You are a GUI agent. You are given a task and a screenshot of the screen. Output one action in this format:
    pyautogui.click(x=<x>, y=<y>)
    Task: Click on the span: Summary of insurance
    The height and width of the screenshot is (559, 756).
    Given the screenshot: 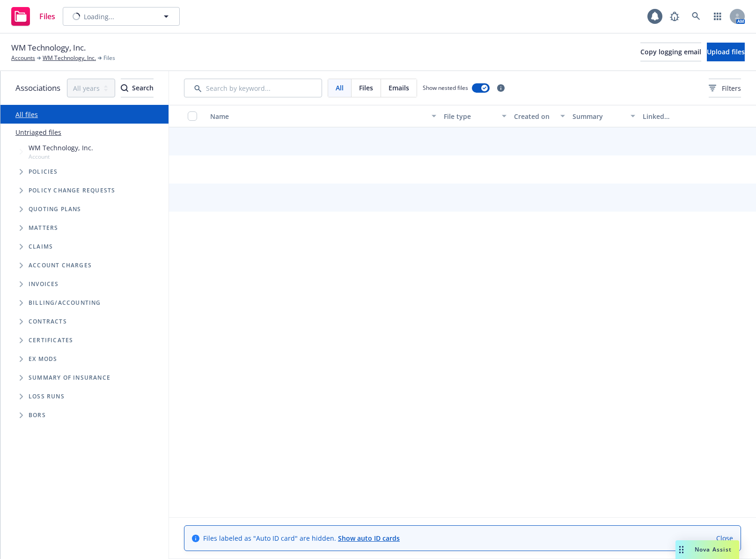 What is the action you would take?
    pyautogui.click(x=69, y=378)
    